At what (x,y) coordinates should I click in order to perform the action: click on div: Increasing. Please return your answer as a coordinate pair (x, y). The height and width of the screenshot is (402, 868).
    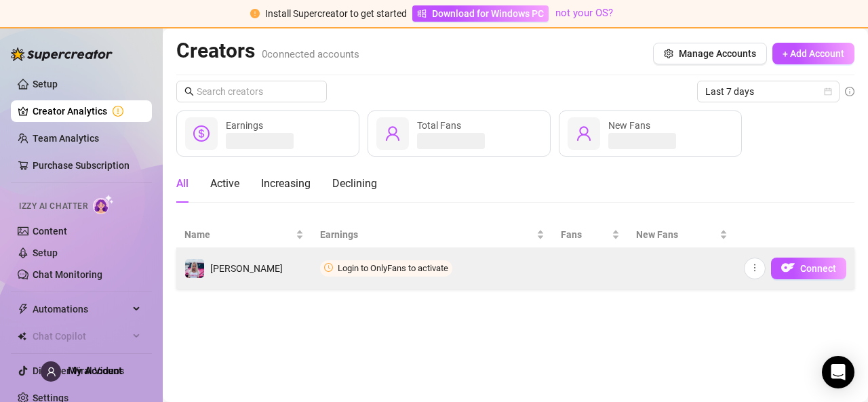
    Looking at the image, I should click on (285, 184).